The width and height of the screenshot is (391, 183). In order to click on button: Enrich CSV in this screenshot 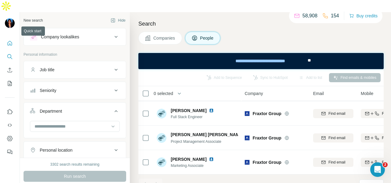, I will do `click(10, 70)`.